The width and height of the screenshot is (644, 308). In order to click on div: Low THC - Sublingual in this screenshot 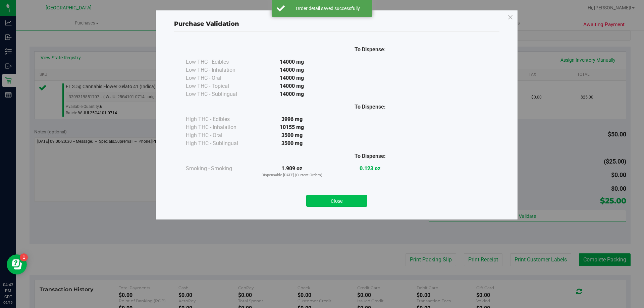, I will do `click(219, 94)`.